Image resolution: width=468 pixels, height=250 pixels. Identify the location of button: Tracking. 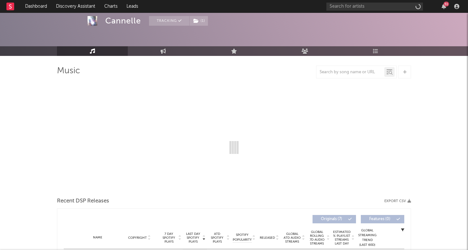
(169, 21).